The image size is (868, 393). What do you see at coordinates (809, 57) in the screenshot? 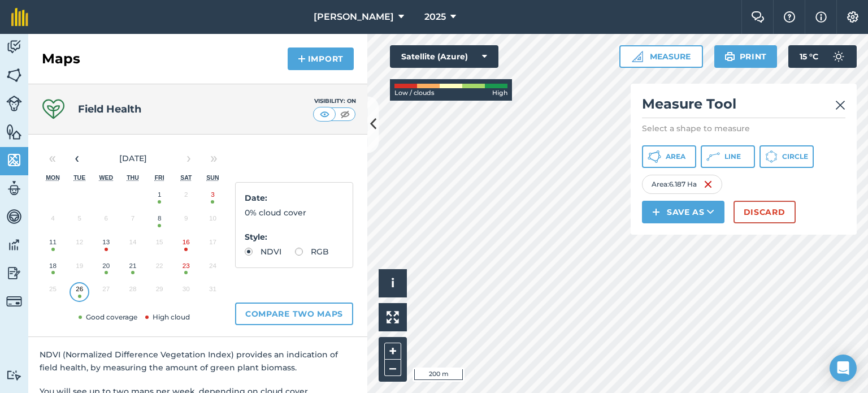
I see `span: 15 ° C` at bounding box center [809, 57].